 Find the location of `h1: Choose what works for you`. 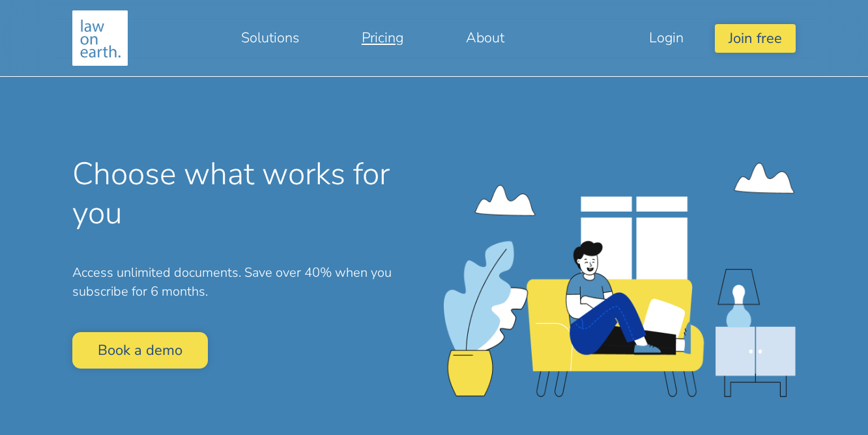

h1: Choose what works for you is located at coordinates (248, 194).